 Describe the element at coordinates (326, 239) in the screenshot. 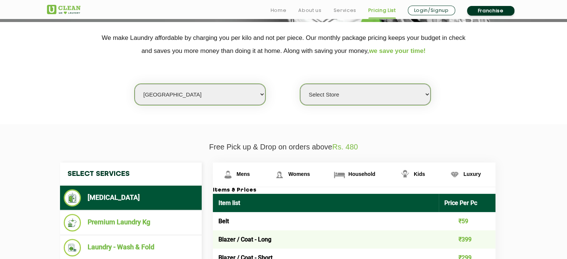

I see `td: Blazer / Coat - Long` at that location.